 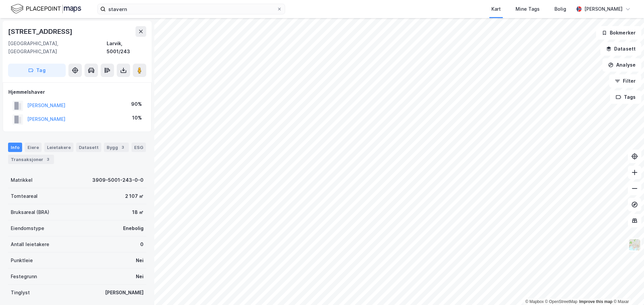 What do you see at coordinates (620, 49) in the screenshot?
I see `button: Datasett` at bounding box center [620, 49].